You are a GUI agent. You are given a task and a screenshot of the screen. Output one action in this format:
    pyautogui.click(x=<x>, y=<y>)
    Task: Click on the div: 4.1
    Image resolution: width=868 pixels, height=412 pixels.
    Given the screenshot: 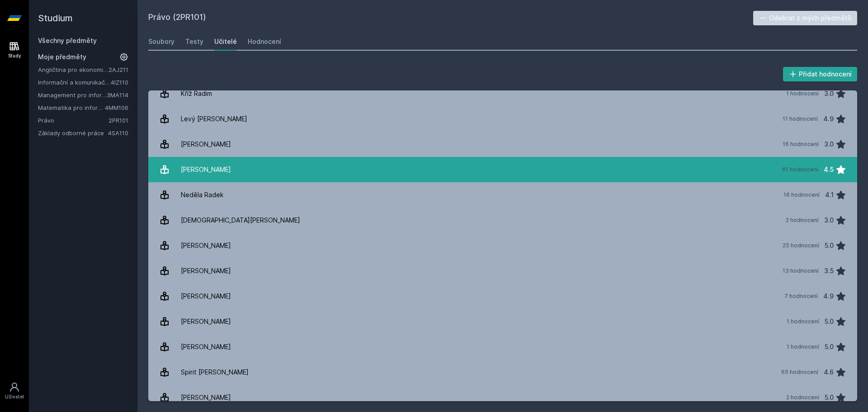 What is the action you would take?
    pyautogui.click(x=829, y=195)
    